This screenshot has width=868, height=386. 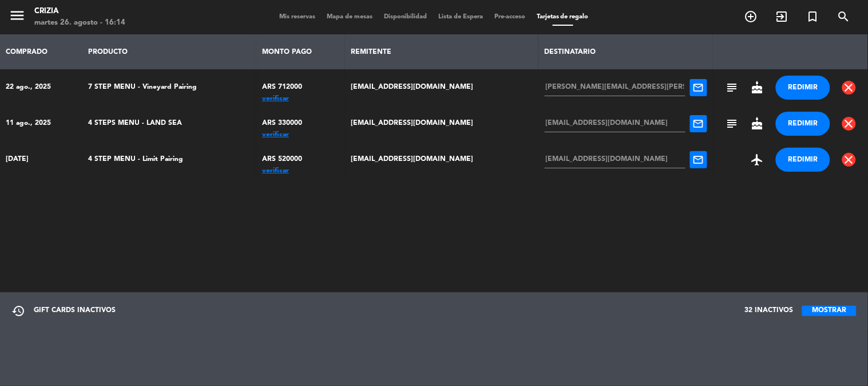 What do you see at coordinates (782, 17) in the screenshot?
I see `i: exit_to_app` at bounding box center [782, 17].